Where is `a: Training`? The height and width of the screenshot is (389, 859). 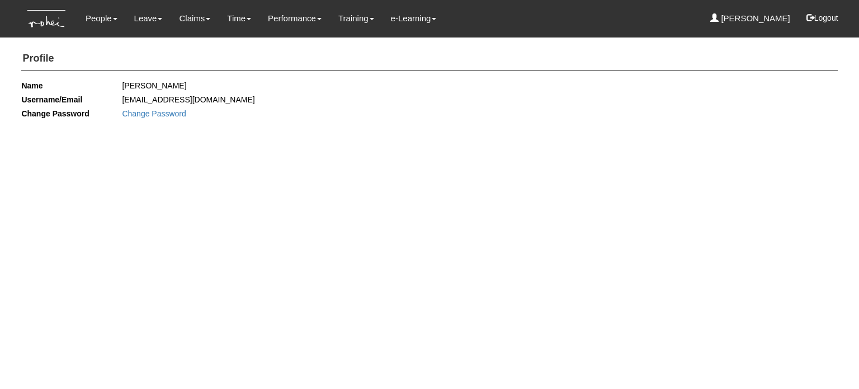
a: Training is located at coordinates (356, 18).